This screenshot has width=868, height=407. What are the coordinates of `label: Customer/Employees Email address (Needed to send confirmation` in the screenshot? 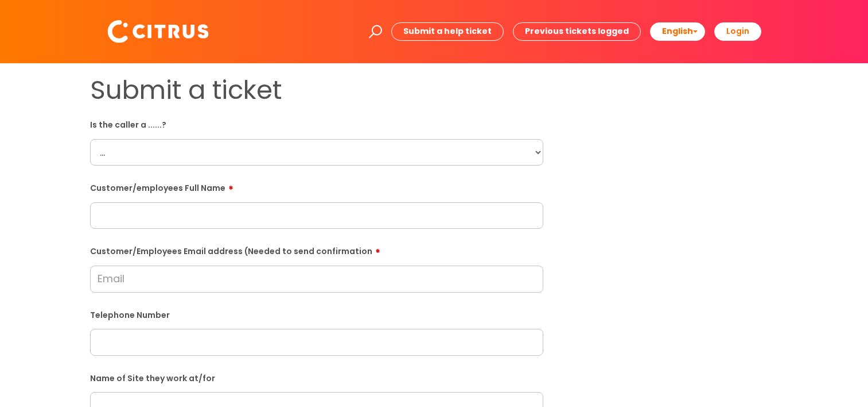 It's located at (317, 249).